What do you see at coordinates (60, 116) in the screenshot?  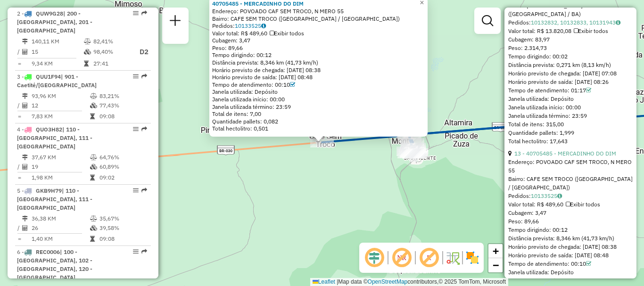 I see `td: 7,83 KM` at bounding box center [60, 116].